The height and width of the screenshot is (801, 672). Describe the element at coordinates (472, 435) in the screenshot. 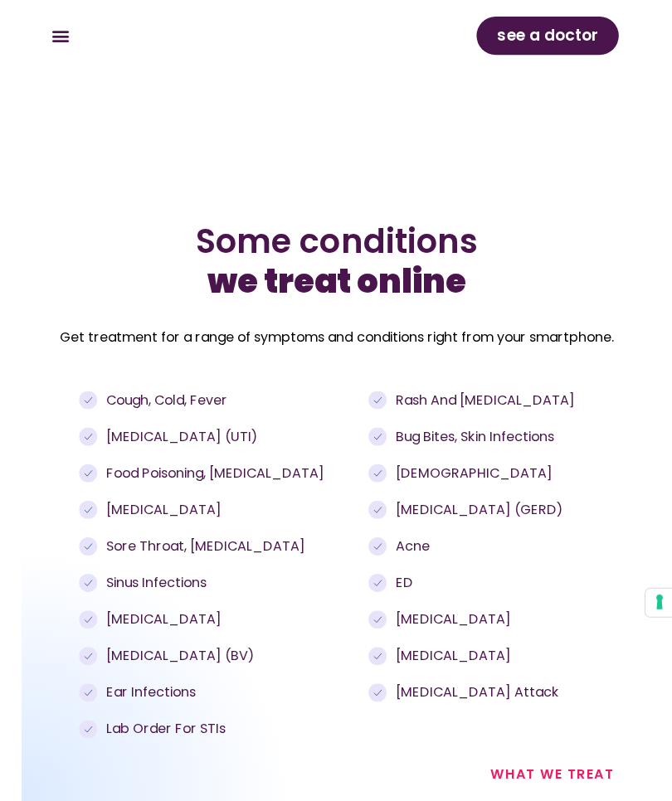

I see `span: Bug bites, skin infections` at that location.